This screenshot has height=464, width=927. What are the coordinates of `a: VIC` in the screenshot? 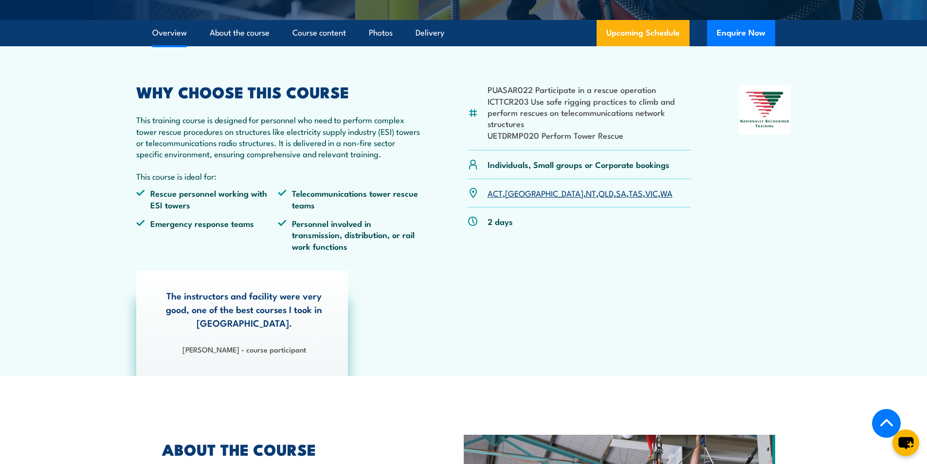 It's located at (652, 193).